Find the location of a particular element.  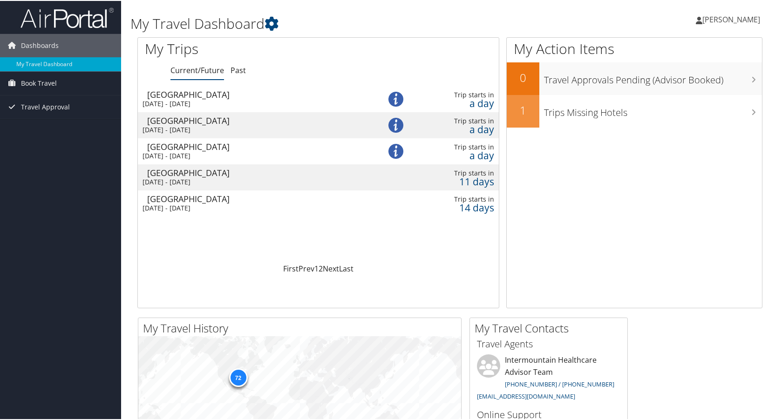

h2: My Travel History is located at coordinates (302, 328).